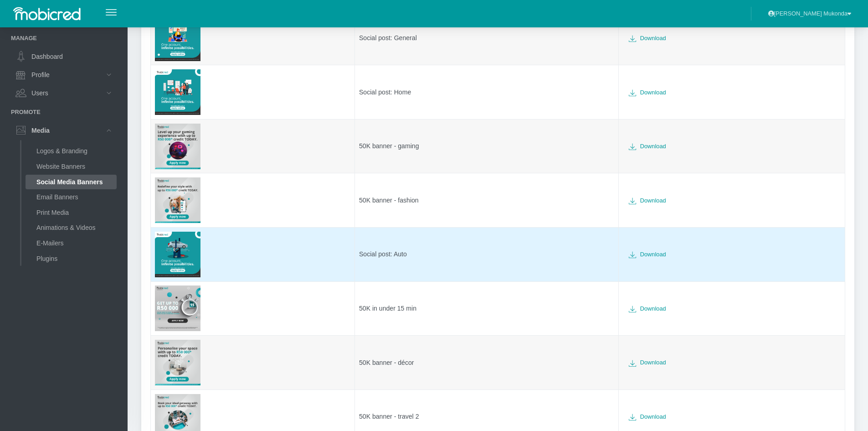 The width and height of the screenshot is (868, 431). I want to click on img: logo-mobicred-white.png, so click(46, 13).